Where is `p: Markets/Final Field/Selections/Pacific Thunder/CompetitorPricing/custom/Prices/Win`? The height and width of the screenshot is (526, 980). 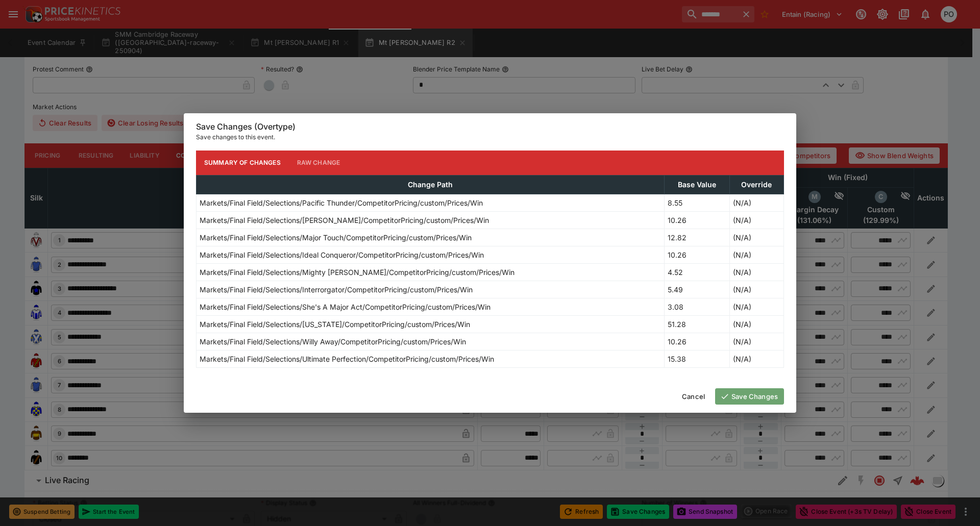
p: Markets/Final Field/Selections/Pacific Thunder/CompetitorPricing/custom/Prices/Win is located at coordinates (341, 203).